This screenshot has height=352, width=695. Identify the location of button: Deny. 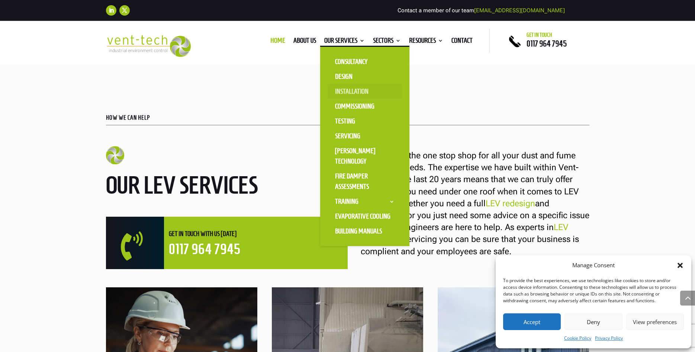
(593, 322).